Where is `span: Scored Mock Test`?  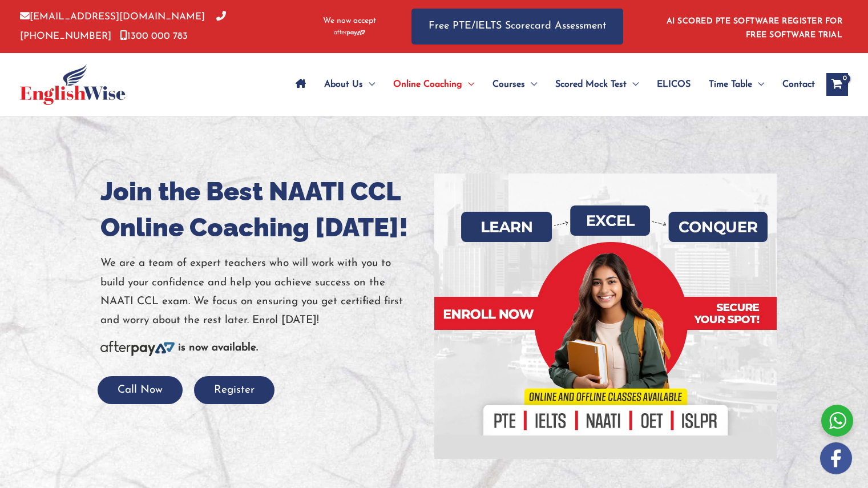 span: Scored Mock Test is located at coordinates (591, 84).